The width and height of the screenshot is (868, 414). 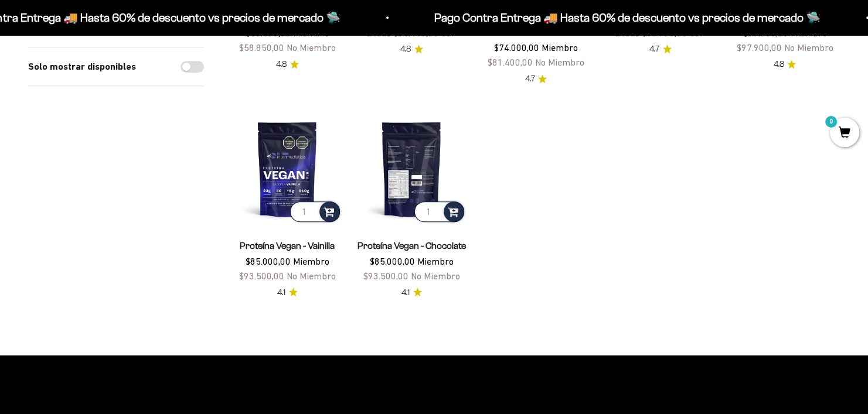 What do you see at coordinates (82, 67) in the screenshot?
I see `label: Solo mostrar disponibles` at bounding box center [82, 67].